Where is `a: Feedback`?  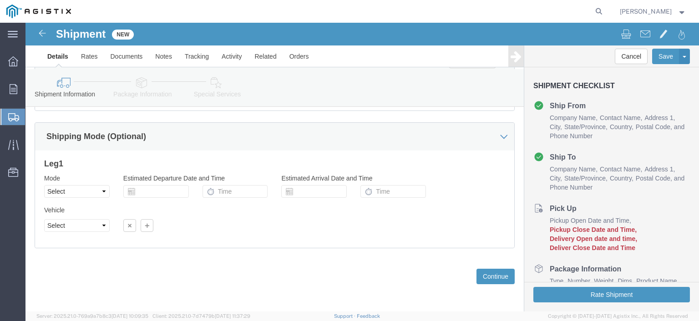 a: Feedback is located at coordinates (368, 316).